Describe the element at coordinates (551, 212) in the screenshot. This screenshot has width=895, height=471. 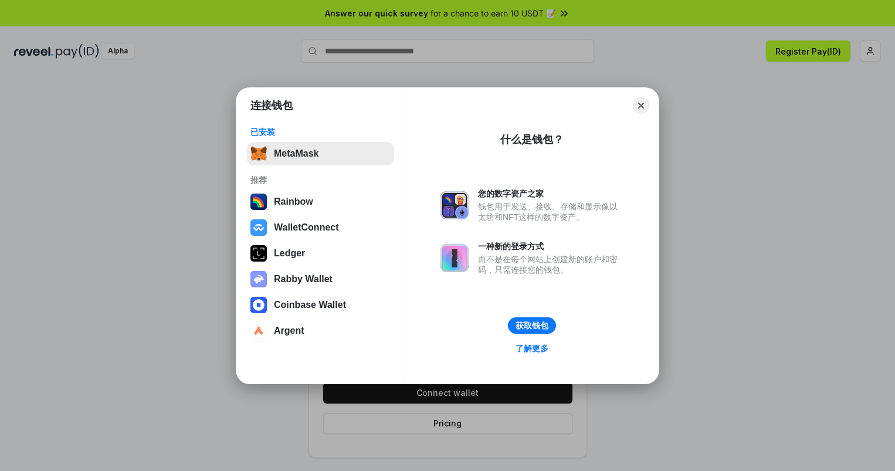
I see `div: 钱包用于发送、接收、存储和显示像以太坊和NFT这样的数字资产。` at that location.